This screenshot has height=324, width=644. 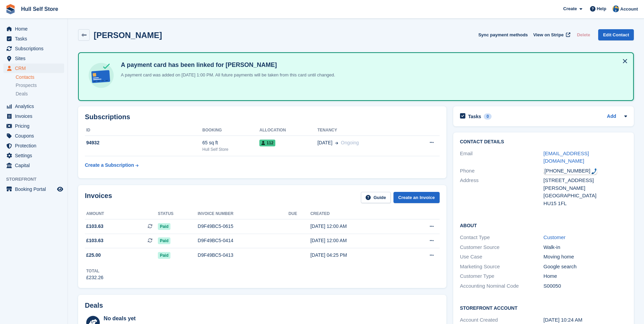 What do you see at coordinates (585, 286) in the screenshot?
I see `div: S00050` at bounding box center [585, 286].